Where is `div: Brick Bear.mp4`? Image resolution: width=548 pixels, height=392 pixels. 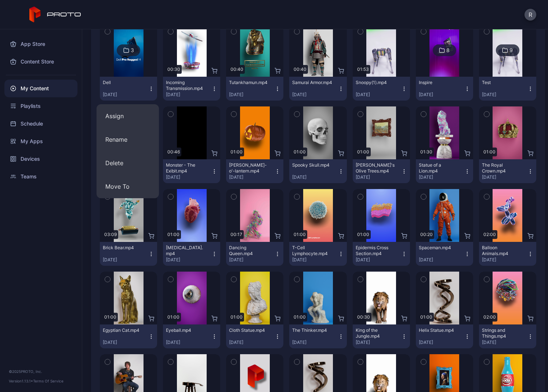 div: Brick Bear.mp4 is located at coordinates (123, 247).